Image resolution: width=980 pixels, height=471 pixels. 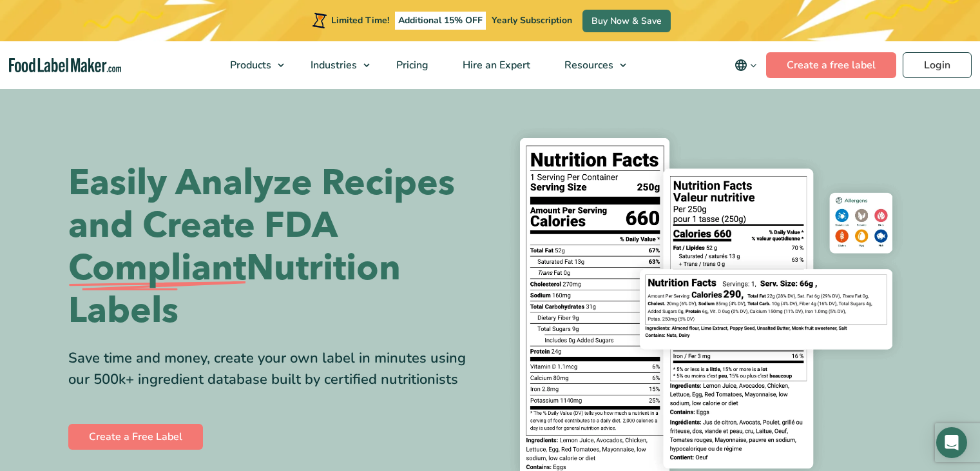 I want to click on a: Login, so click(x=937, y=65).